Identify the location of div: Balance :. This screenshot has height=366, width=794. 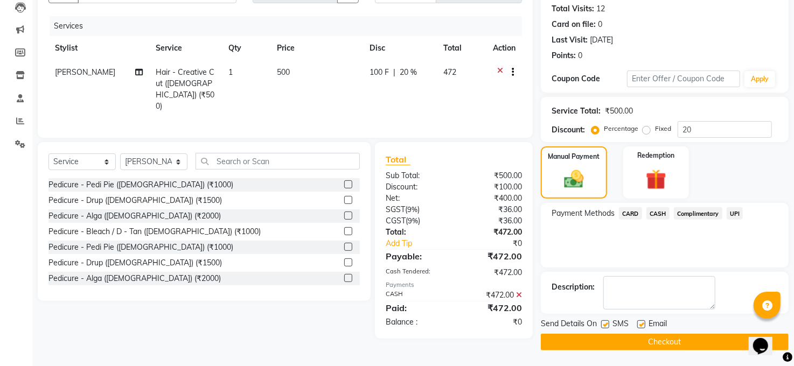
(416, 322).